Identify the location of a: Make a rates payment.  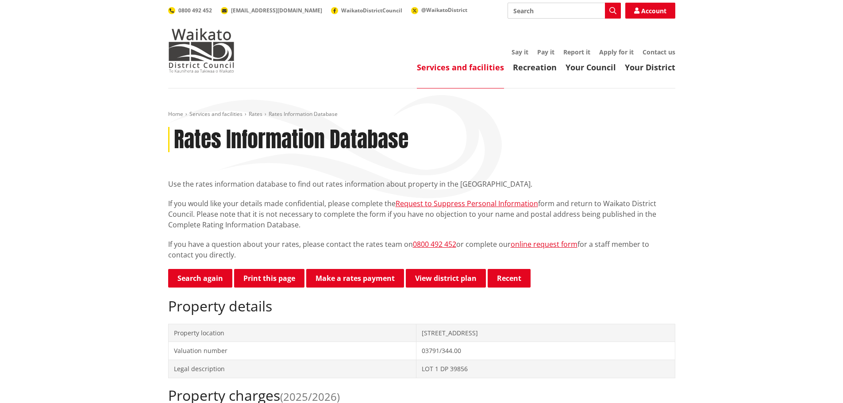
(355, 278).